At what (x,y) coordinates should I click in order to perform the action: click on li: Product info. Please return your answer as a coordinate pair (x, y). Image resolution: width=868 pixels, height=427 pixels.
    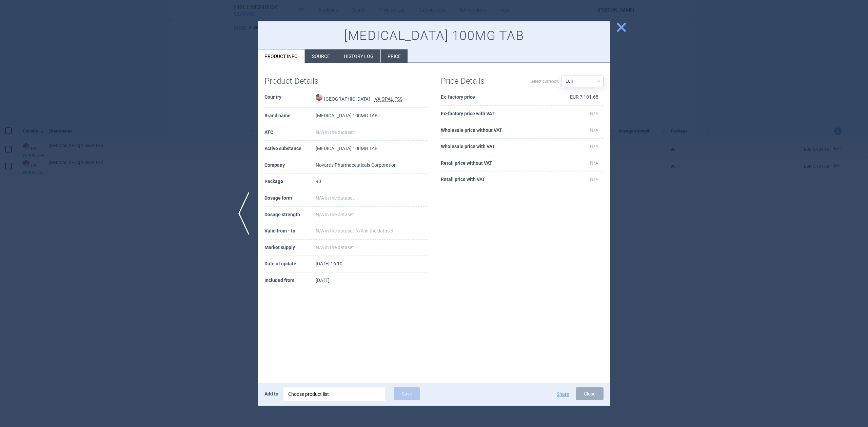
    Looking at the image, I should click on (281, 56).